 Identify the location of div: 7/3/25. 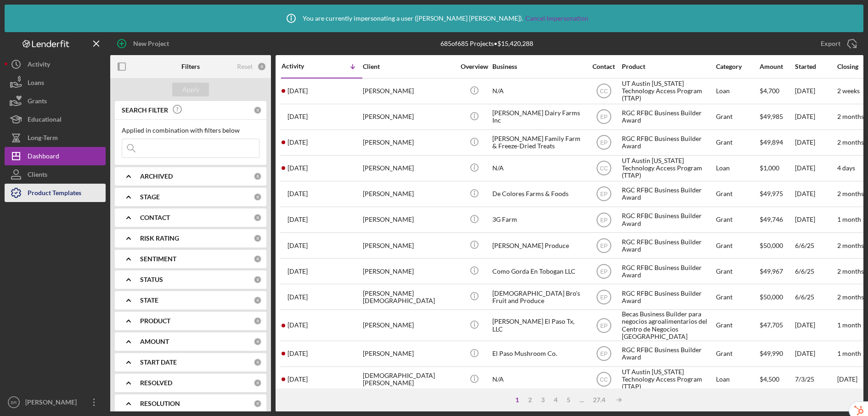
(816, 379).